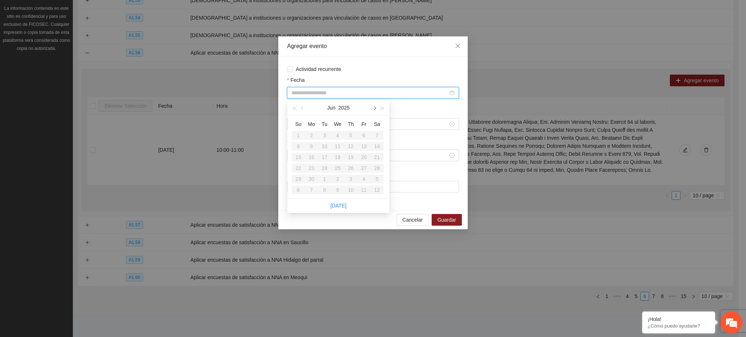 The image size is (746, 337). What do you see at coordinates (331, 108) in the screenshot?
I see `button: Jun` at bounding box center [331, 108].